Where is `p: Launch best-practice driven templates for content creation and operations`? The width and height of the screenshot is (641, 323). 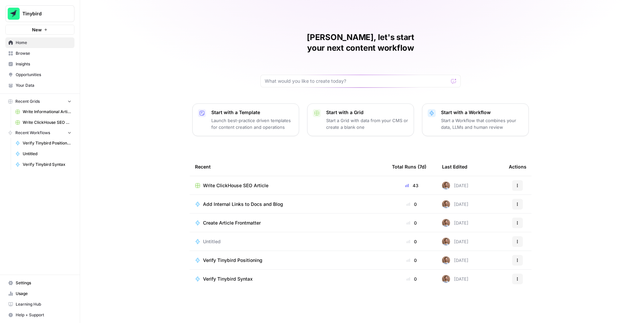
p: Launch best-practice driven templates for content creation and operations is located at coordinates (252, 124).